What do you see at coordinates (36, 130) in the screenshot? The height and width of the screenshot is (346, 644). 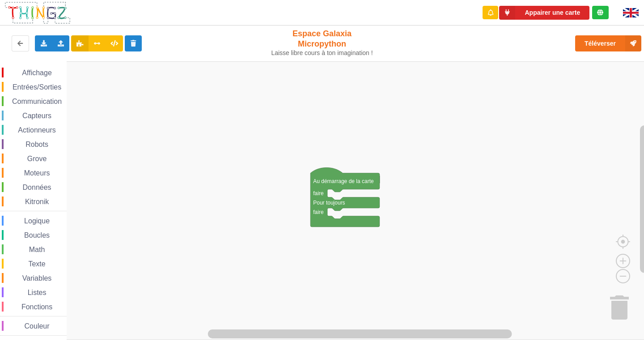 I see `span: Actionneurs` at bounding box center [36, 130].